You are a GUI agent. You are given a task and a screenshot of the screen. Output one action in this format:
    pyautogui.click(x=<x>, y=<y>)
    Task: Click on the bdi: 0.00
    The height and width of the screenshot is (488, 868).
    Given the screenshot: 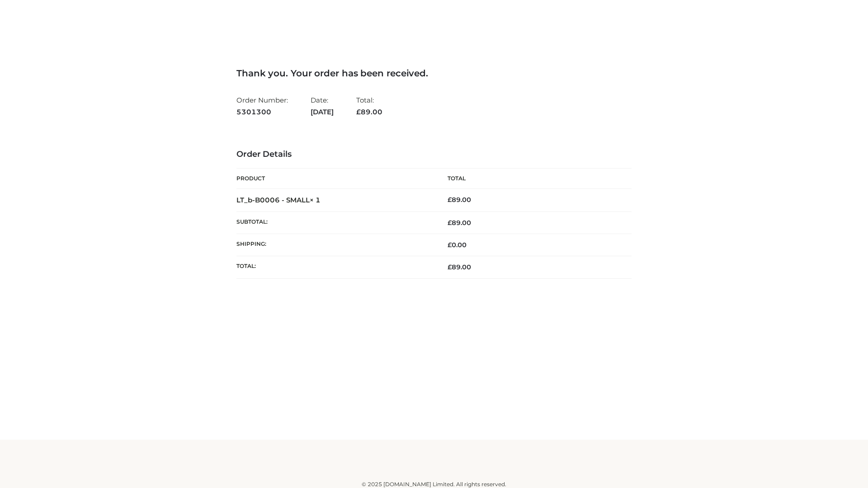 What is the action you would take?
    pyautogui.click(x=457, y=245)
    